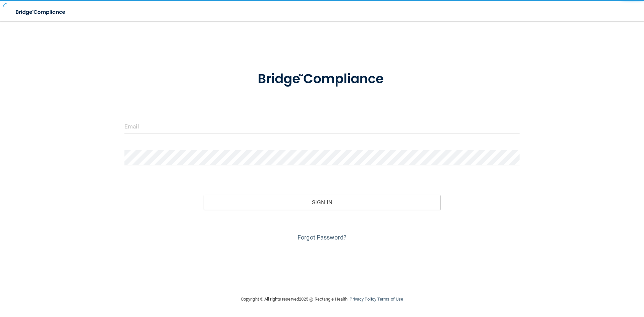 The image size is (644, 317). What do you see at coordinates (390, 299) in the screenshot?
I see `a: Terms of Use` at bounding box center [390, 299].